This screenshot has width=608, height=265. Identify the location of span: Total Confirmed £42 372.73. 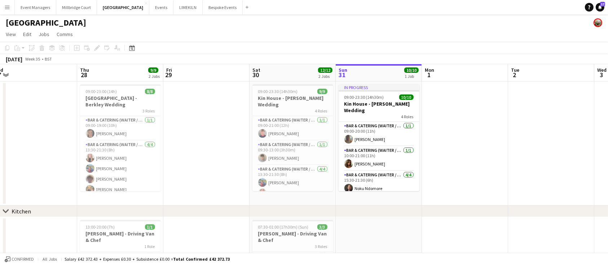
(201, 259).